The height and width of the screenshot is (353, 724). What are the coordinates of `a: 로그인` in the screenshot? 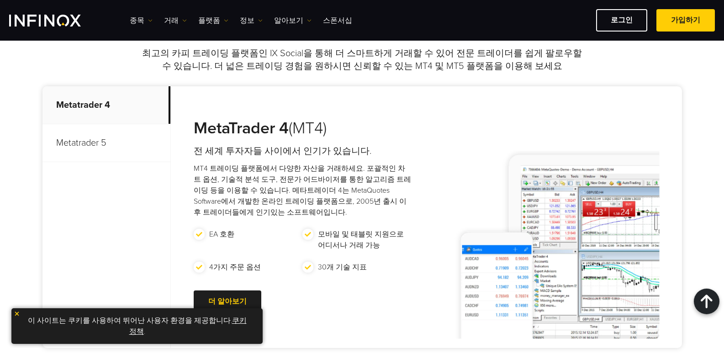 It's located at (622, 20).